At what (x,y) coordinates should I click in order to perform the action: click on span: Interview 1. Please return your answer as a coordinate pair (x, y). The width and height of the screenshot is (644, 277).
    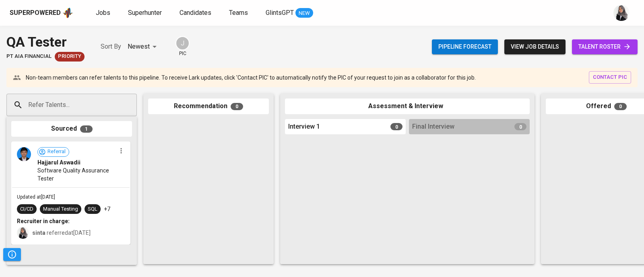
    Looking at the image, I should click on (304, 127).